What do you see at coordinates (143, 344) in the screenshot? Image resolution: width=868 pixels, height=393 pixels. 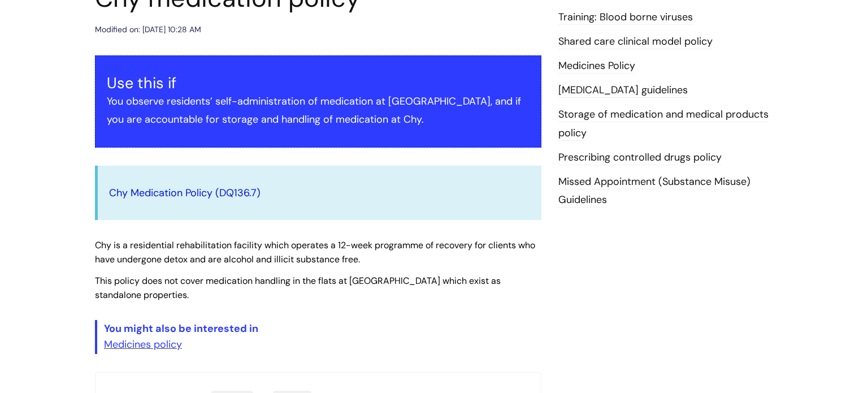 I see `a: Medicines policy` at bounding box center [143, 344].